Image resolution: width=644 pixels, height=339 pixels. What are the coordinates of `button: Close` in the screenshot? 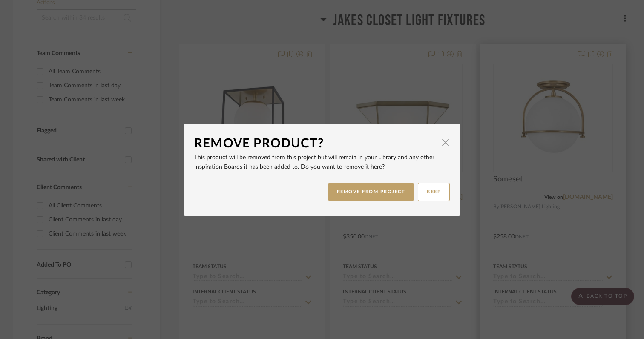 It's located at (445, 143).